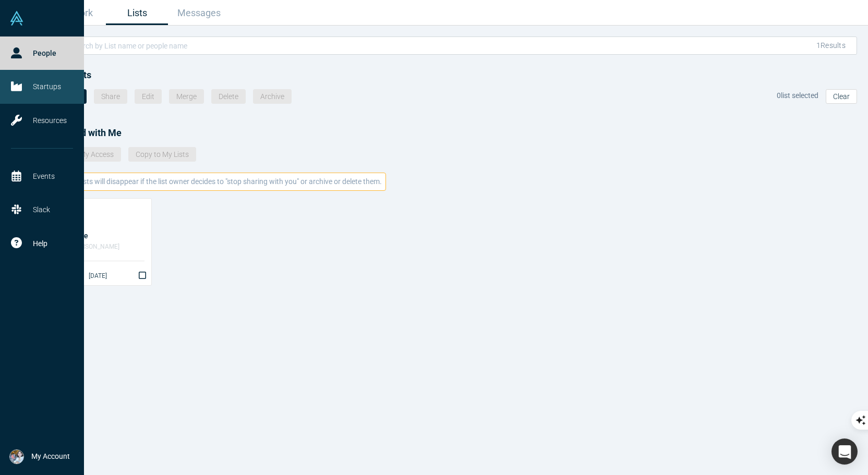  Describe the element at coordinates (215, 181) in the screenshot. I see `div: These lists will disappear if the list owner decides to "stop sharing with you" or archive or del...` at that location.